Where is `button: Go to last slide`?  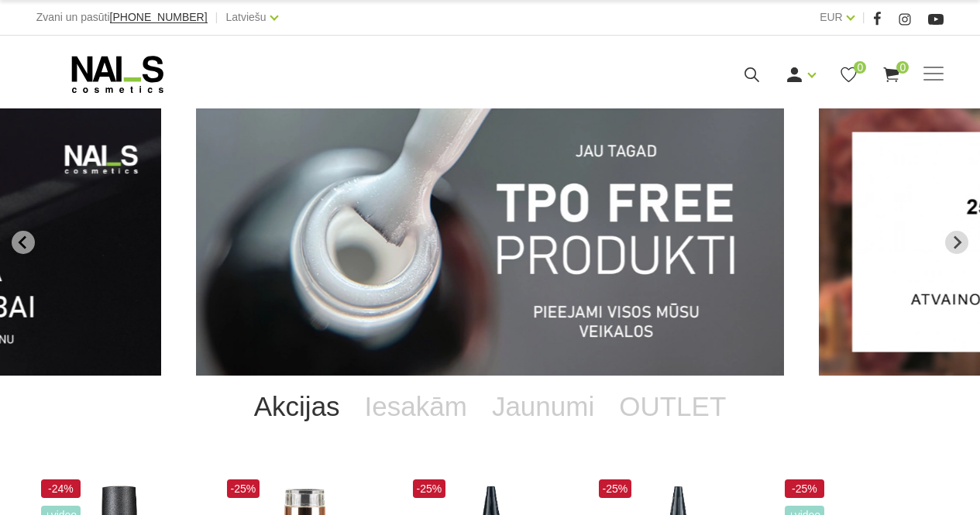
button: Go to last slide is located at coordinates (23, 242).